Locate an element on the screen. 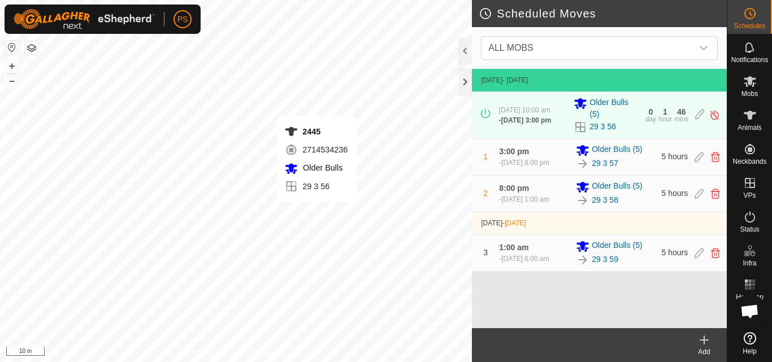 The image size is (772, 362). div: 2714534236 is located at coordinates (316, 150).